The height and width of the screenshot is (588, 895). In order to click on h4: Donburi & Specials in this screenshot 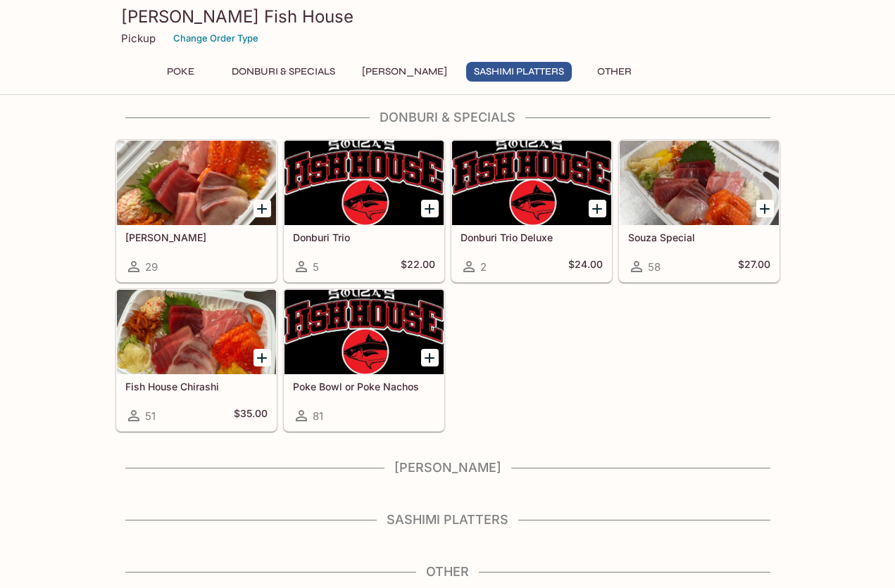, I will do `click(448, 118)`.